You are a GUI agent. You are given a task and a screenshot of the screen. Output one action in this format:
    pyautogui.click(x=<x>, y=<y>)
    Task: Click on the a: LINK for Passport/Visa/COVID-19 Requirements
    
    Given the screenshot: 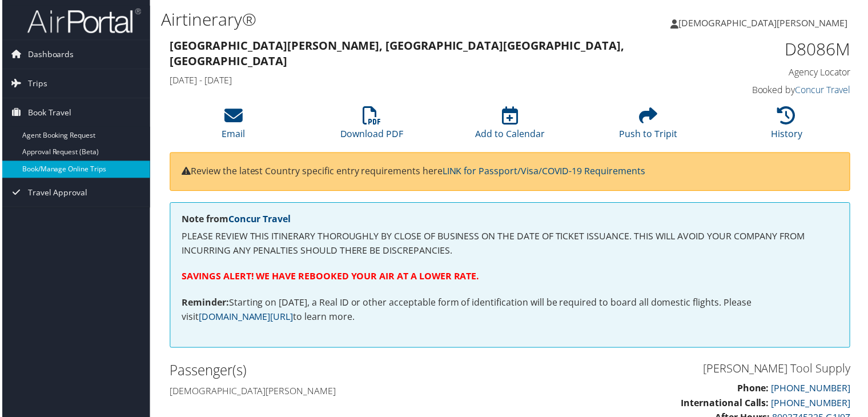 What is the action you would take?
    pyautogui.click(x=544, y=172)
    